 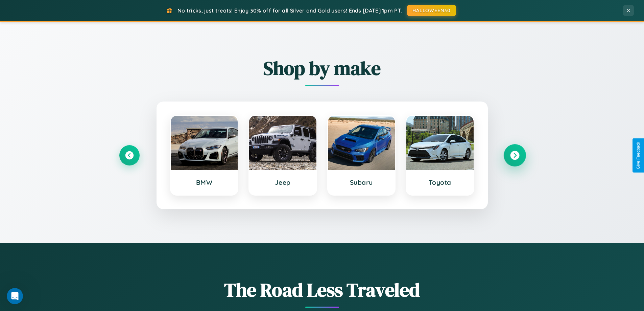 What do you see at coordinates (362, 182) in the screenshot?
I see `h3: Subaru` at bounding box center [362, 182].